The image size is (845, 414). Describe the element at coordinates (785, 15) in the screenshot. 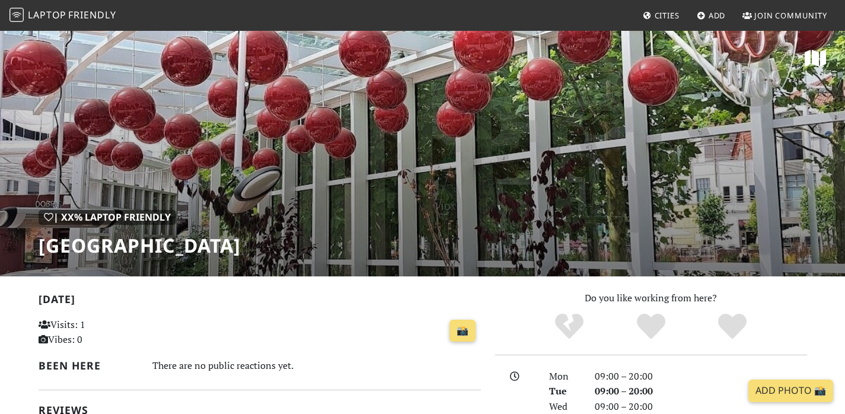

I see `a: Join Community` at that location.